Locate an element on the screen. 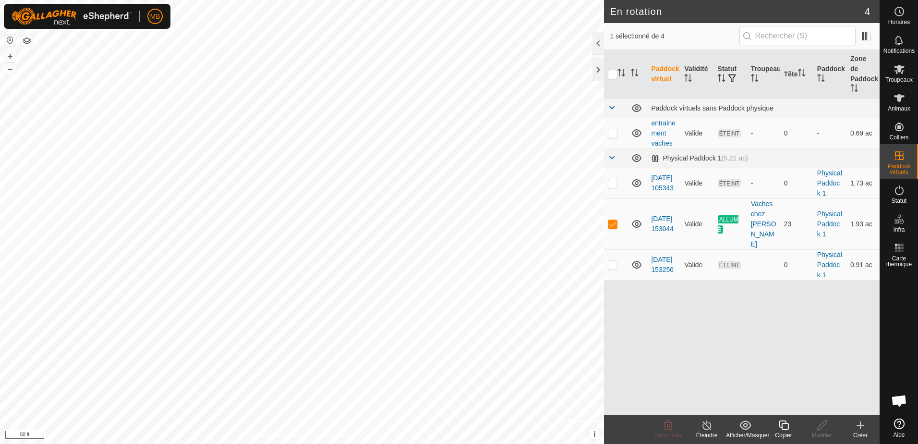 The height and width of the screenshot is (444, 918). a: entrainement vaches is located at coordinates (663, 133).